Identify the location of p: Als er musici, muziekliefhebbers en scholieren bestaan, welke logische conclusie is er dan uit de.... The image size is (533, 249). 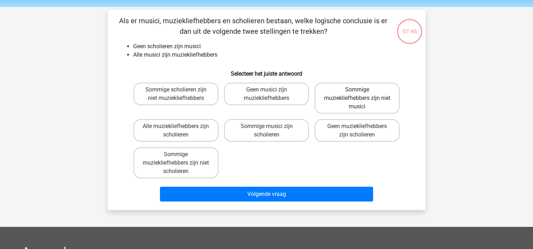
(253, 26).